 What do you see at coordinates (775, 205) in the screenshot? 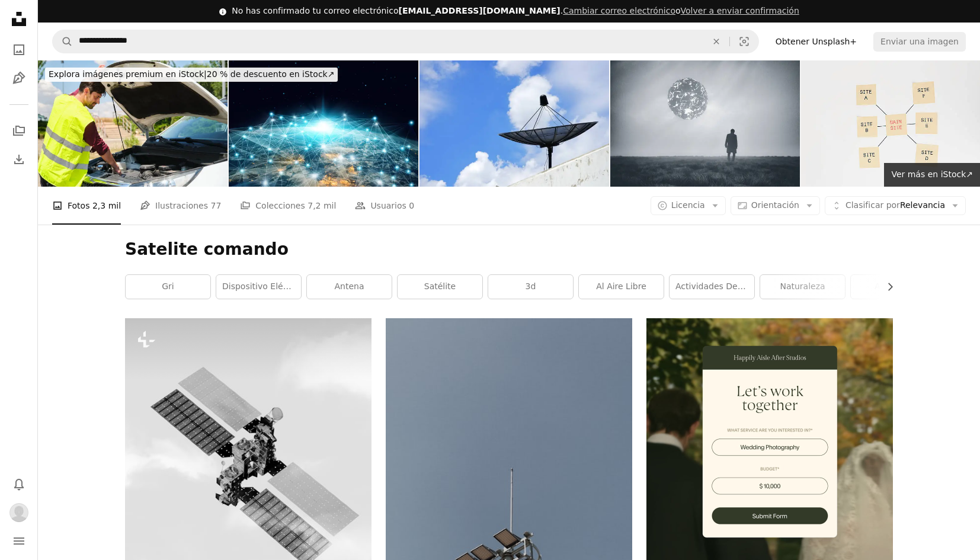
I see `span: Orientación` at bounding box center [775, 205].